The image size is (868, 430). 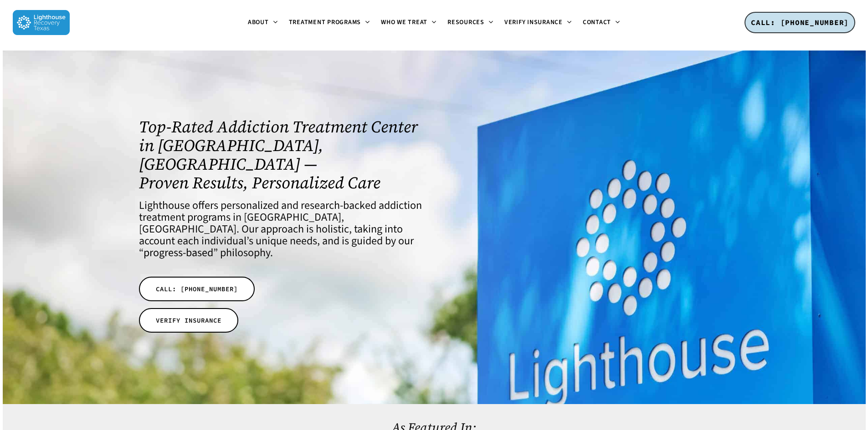 What do you see at coordinates (466, 22) in the screenshot?
I see `span: Resources` at bounding box center [466, 22].